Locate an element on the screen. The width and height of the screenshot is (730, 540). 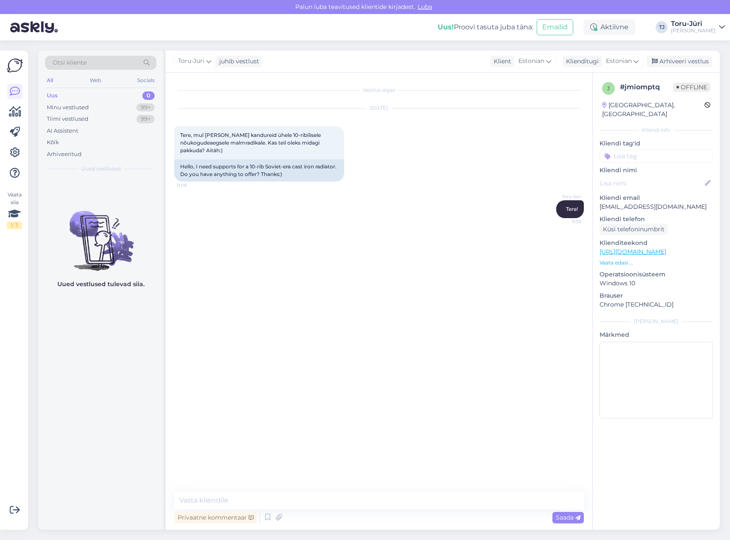
div: Arhiveeri vestlus is located at coordinates (680, 61).